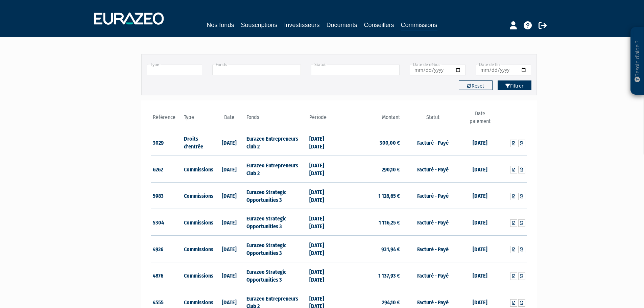 This screenshot has width=644, height=308. Describe the element at coordinates (379, 25) in the screenshot. I see `a: Conseillers` at that location.